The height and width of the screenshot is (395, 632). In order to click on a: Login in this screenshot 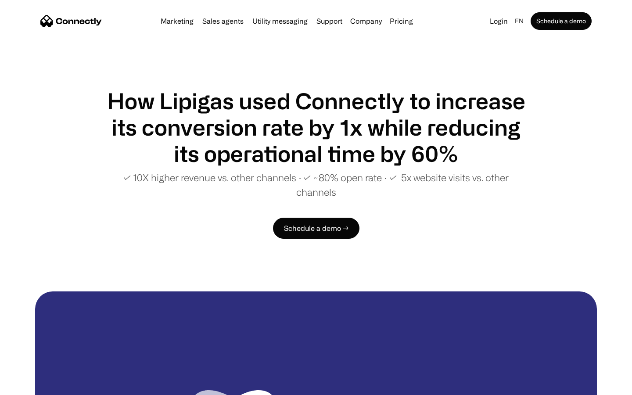, I will do `click(498, 21)`.